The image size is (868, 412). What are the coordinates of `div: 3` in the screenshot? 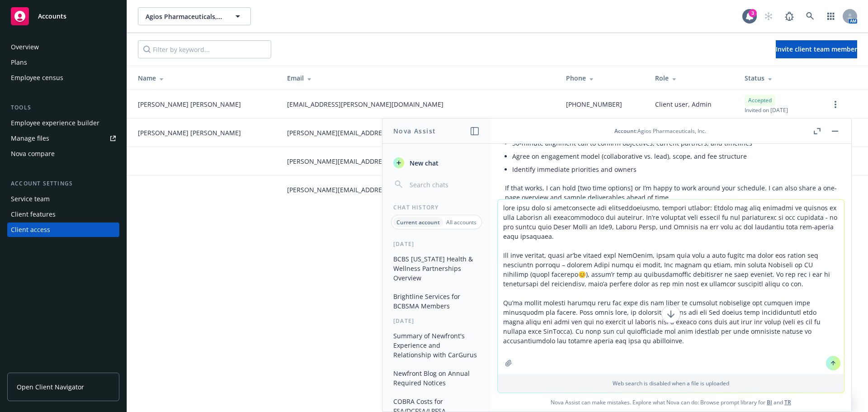 It's located at (753, 13).